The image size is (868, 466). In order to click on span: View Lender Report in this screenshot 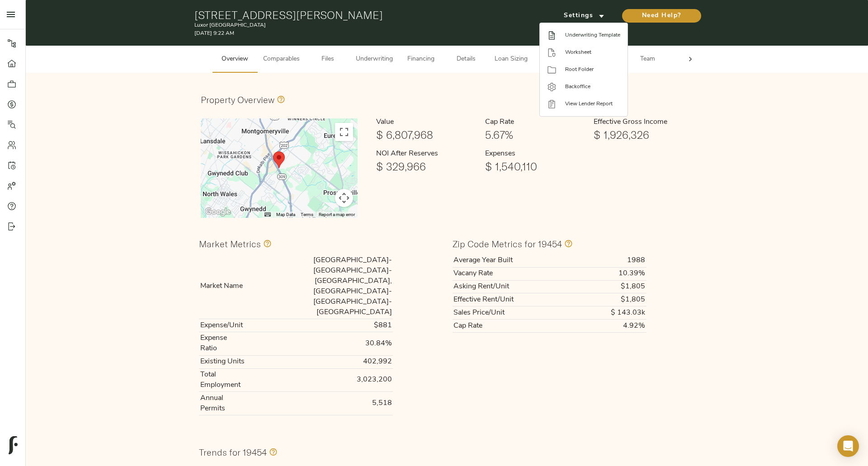, I will do `click(592, 104)`.